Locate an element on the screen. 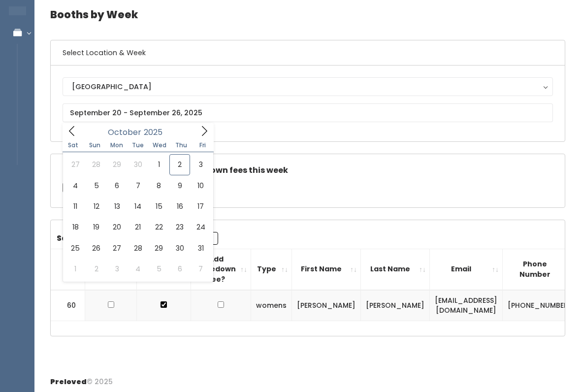  th: Last Name: activate to sort column ascending is located at coordinates (395, 269).